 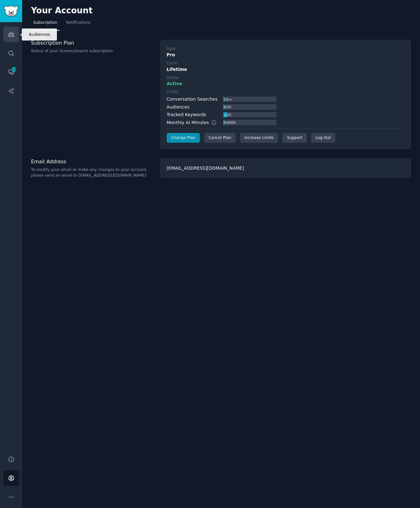 I want to click on img: GummySearch logo, so click(x=11, y=11).